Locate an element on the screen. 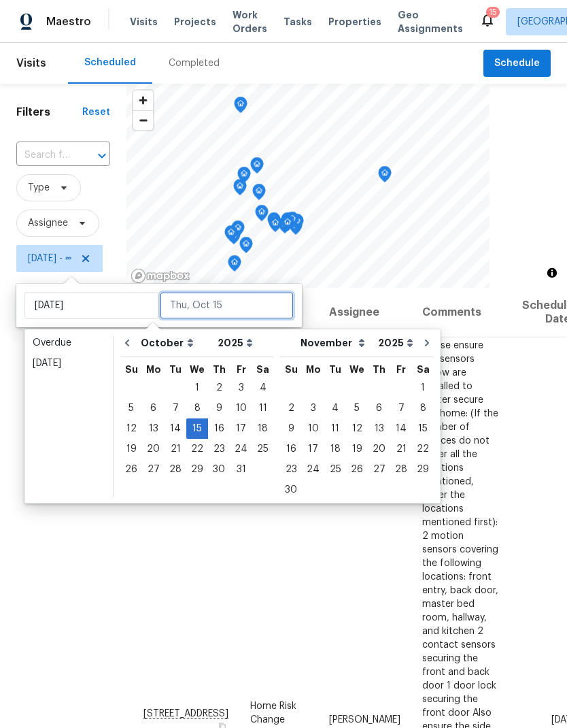  div: Mon Nov 03 2025 is located at coordinates (313, 409).